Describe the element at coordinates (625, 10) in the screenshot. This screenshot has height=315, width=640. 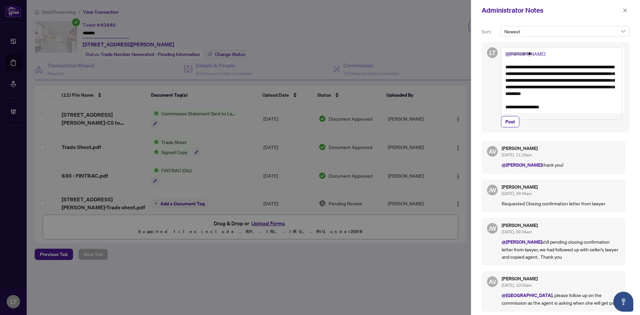
I see `span: close` at that location.